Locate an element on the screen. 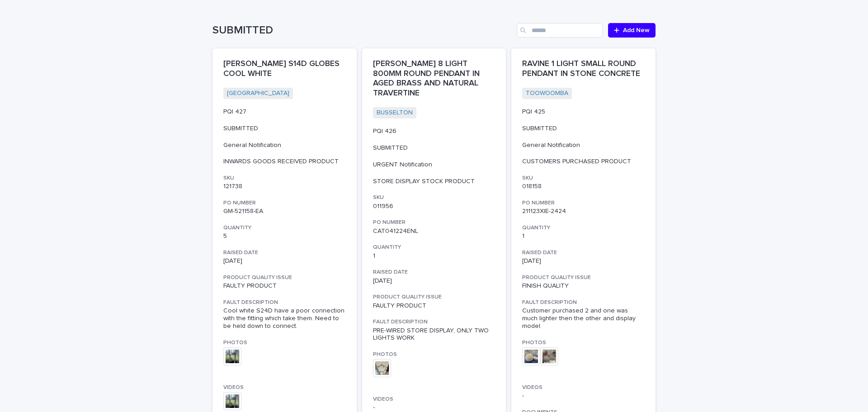  p: GM-521158-EA is located at coordinates (285, 211).